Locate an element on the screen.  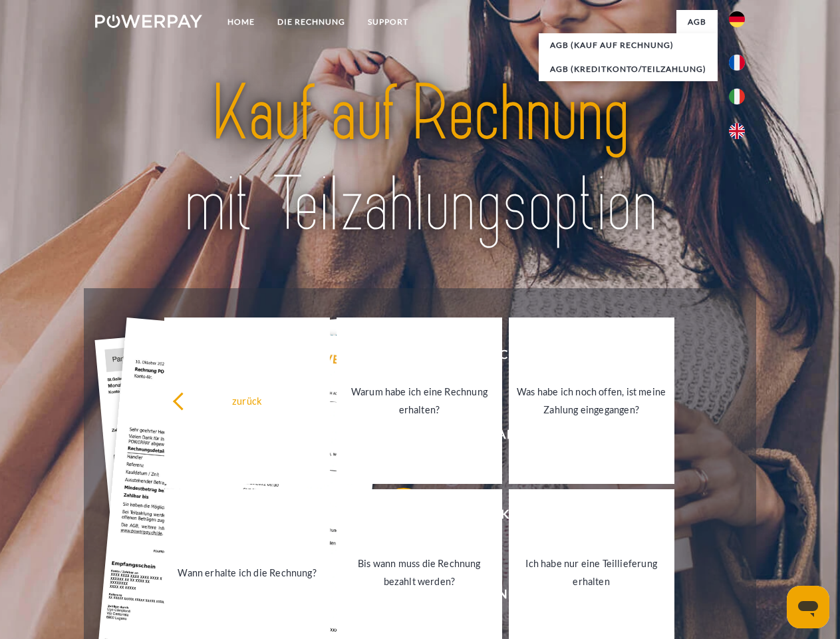
a: agb is located at coordinates (697, 22).